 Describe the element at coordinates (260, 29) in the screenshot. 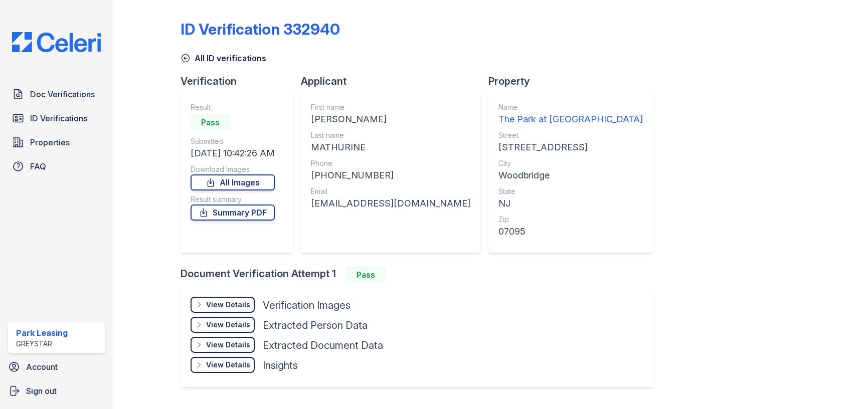

I see `div: ID Verification 332940` at that location.